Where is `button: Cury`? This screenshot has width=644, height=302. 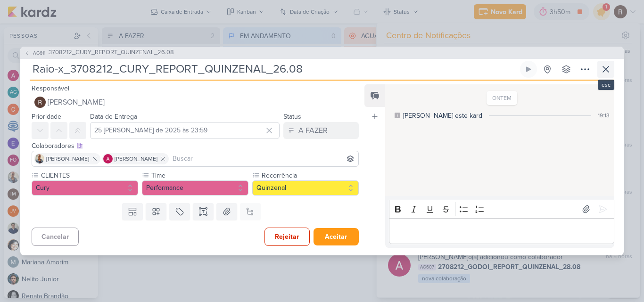 button: Cury is located at coordinates (85, 188).